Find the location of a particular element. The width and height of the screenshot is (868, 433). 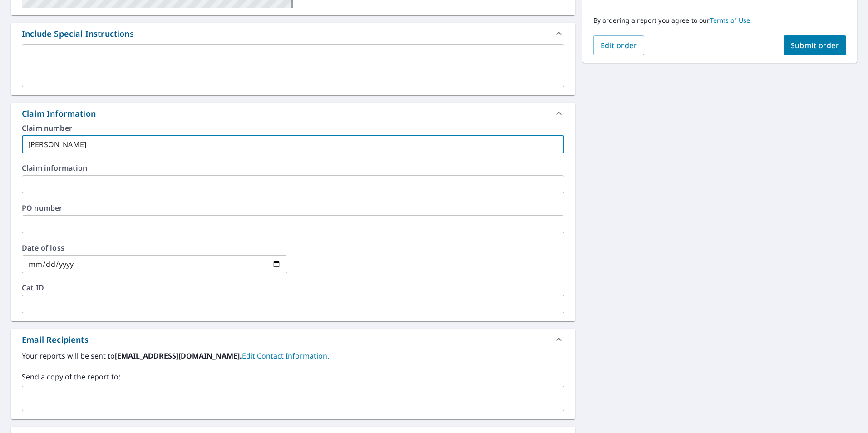

button: Edit order is located at coordinates (619, 46).